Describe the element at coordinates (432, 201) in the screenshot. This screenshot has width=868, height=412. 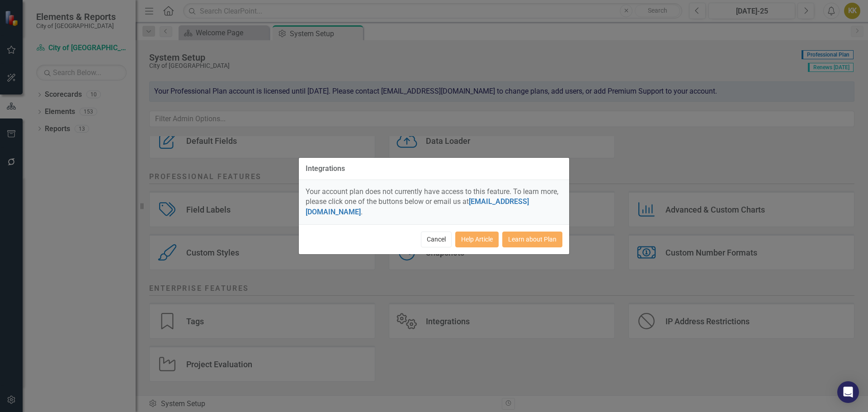
I see `span: Your account plan does not currently have access to this feature. To learn more, please click one...` at that location.